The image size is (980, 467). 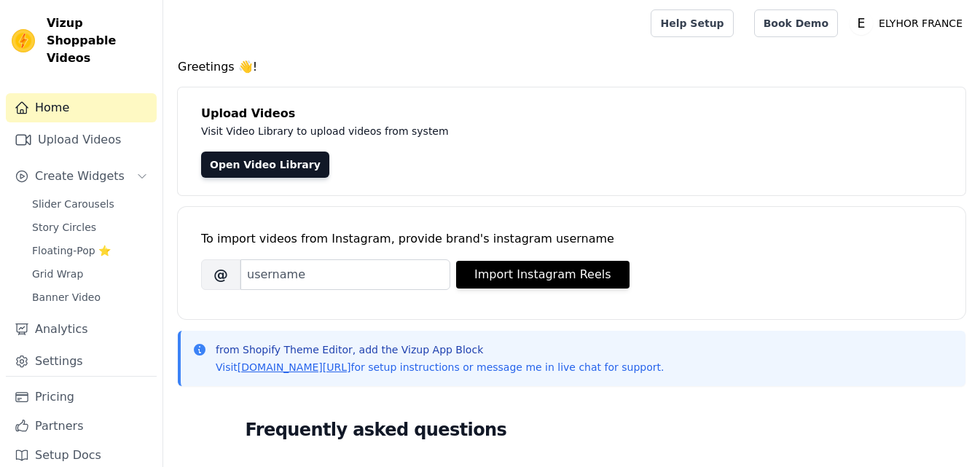 I want to click on h2: Frequently asked questions, so click(x=572, y=429).